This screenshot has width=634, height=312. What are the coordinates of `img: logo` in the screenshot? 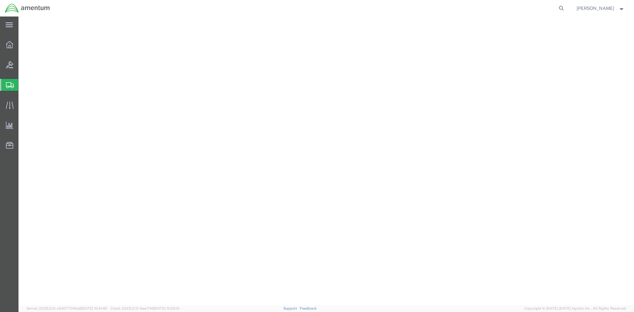 It's located at (27, 8).